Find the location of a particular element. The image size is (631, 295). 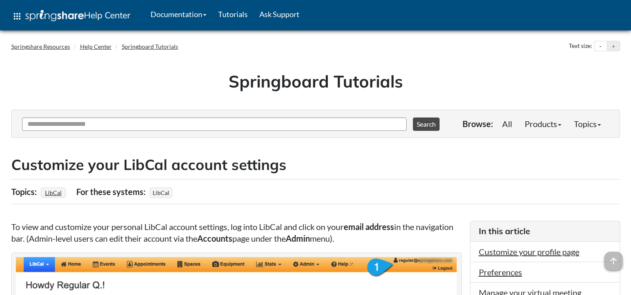

img: Springshare is located at coordinates (55, 15).